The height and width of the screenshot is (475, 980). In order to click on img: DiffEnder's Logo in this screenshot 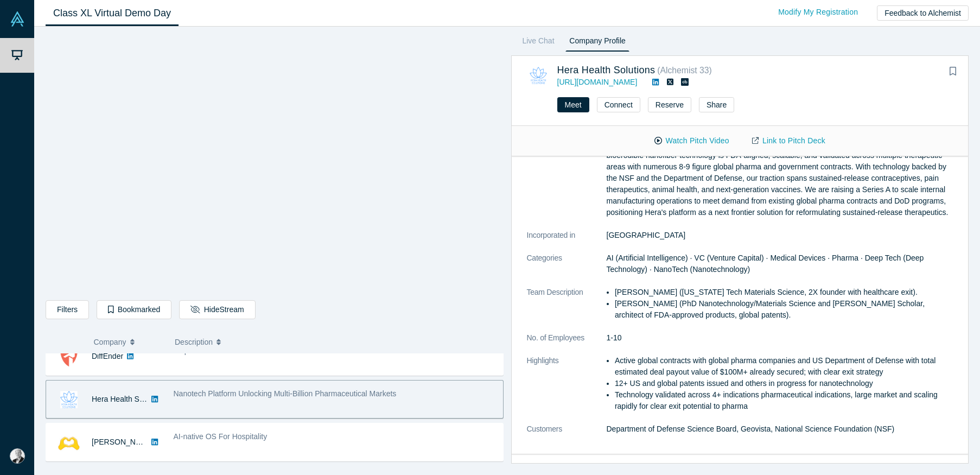, I will do `click(69, 357)`.